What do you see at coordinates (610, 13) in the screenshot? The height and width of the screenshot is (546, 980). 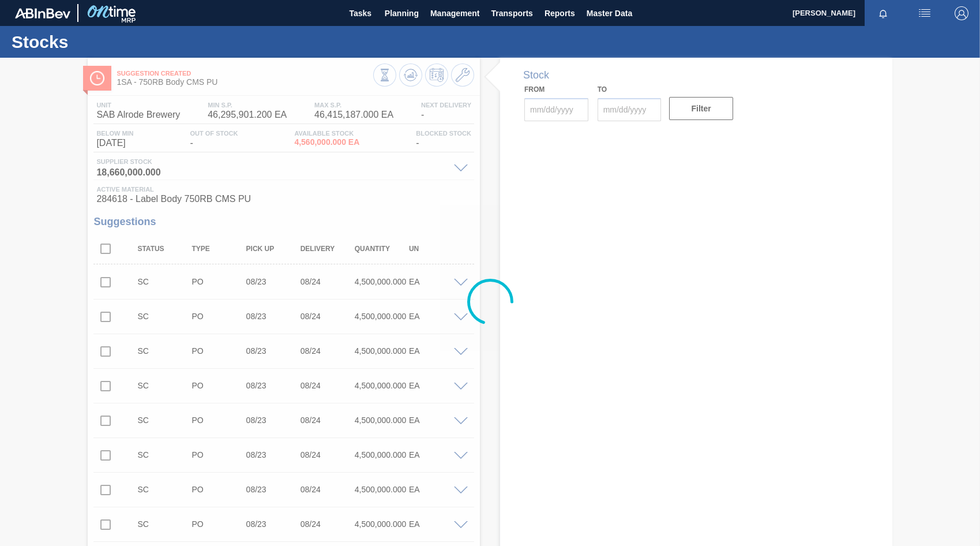 I see `span: Master Data` at bounding box center [610, 13].